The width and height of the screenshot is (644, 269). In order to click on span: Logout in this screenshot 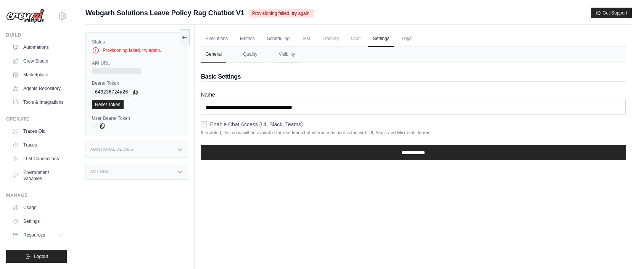, I will do `click(41, 256)`.